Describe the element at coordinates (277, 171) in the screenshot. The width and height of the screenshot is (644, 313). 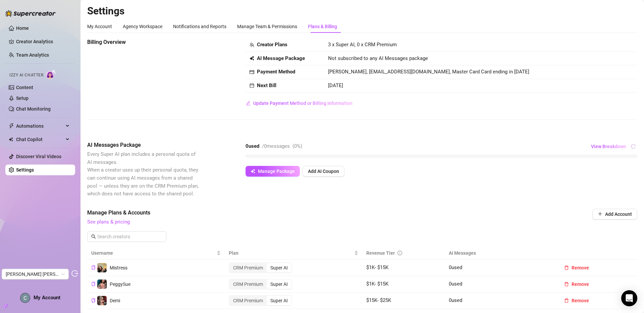
I see `span: Manage Package` at that location.